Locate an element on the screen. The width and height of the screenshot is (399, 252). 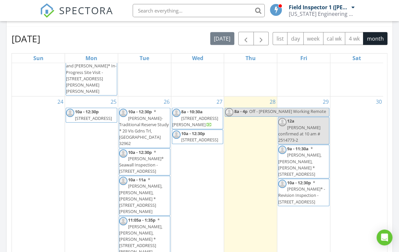
button: cal wk is located at coordinates (334, 38).